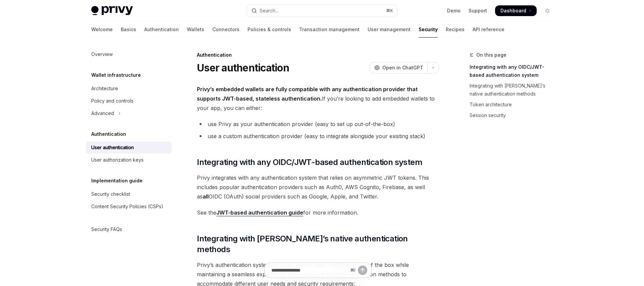 This screenshot has height=286, width=644. I want to click on span: Dashboard, so click(513, 10).